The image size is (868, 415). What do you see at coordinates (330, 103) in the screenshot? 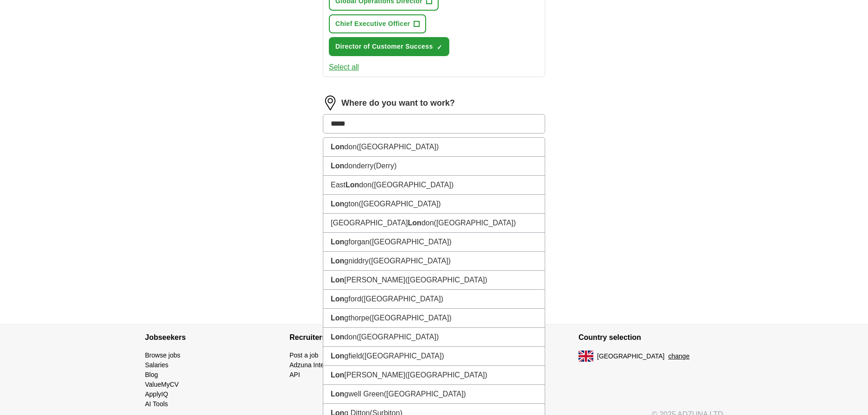
I see `img: location.png` at bounding box center [330, 103].